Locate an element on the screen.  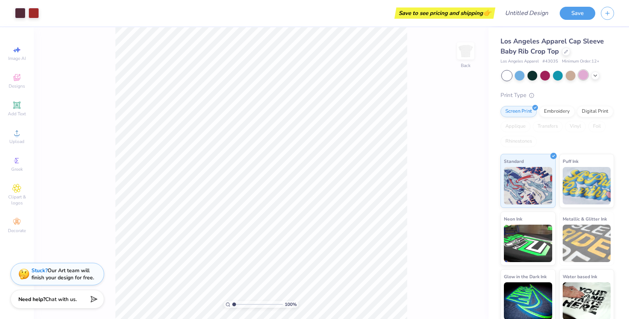
div: Rhinestones is located at coordinates (519, 142).